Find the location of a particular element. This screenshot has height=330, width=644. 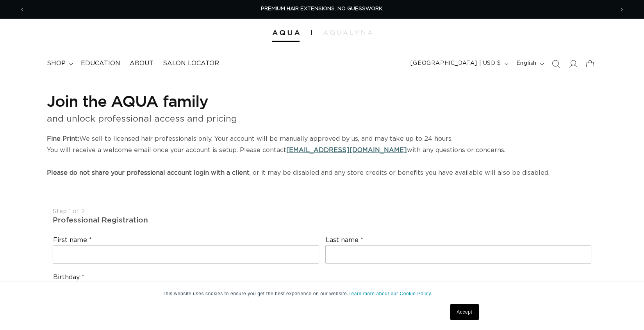

div: Step 1 of 2 is located at coordinates (322, 212).